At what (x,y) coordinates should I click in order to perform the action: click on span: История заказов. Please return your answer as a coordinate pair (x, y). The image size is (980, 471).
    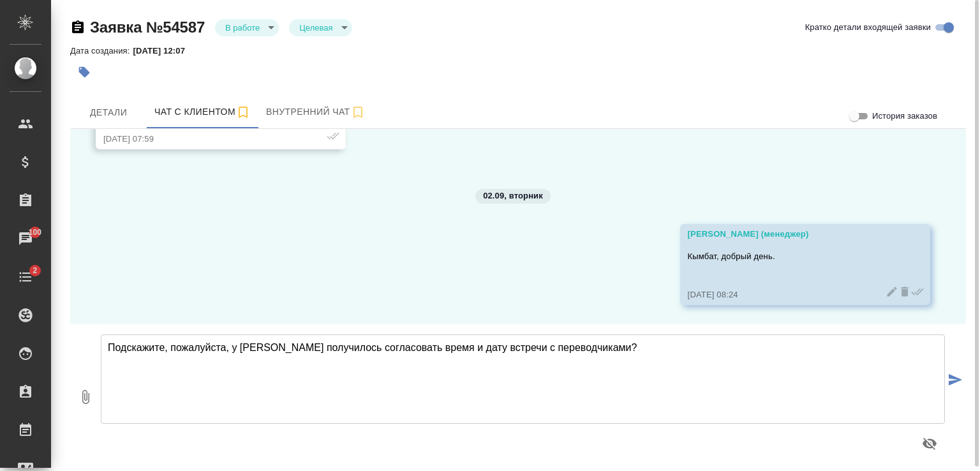
    Looking at the image, I should click on (905, 116).